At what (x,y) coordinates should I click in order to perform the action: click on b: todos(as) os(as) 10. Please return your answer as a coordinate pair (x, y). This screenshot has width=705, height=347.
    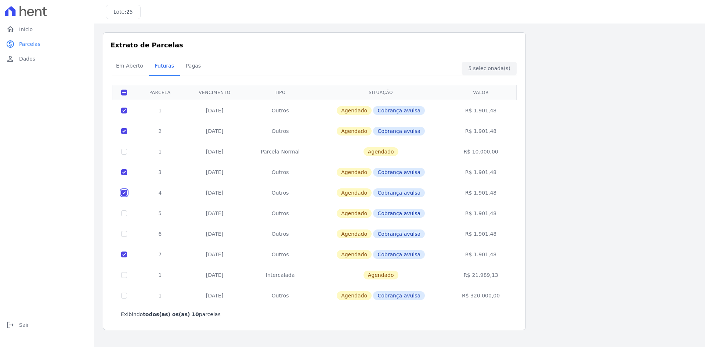
    Looking at the image, I should click on (171, 314).